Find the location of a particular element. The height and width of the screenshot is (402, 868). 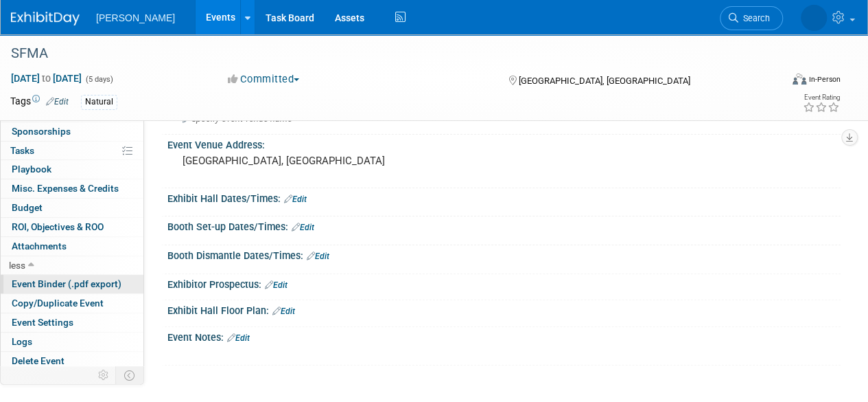

span: Playbook is located at coordinates (31, 169).